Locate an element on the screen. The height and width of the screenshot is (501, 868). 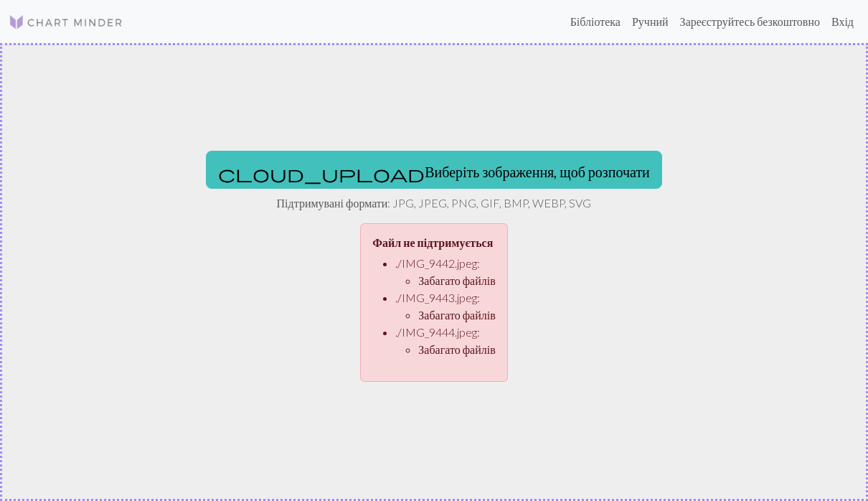
font: Ручний is located at coordinates (650, 20).